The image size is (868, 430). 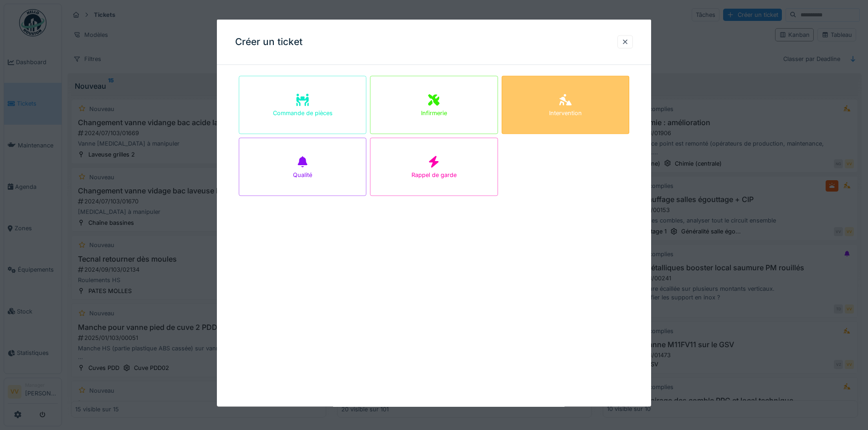 What do you see at coordinates (566, 113) in the screenshot?
I see `div: Intervention` at bounding box center [566, 113].